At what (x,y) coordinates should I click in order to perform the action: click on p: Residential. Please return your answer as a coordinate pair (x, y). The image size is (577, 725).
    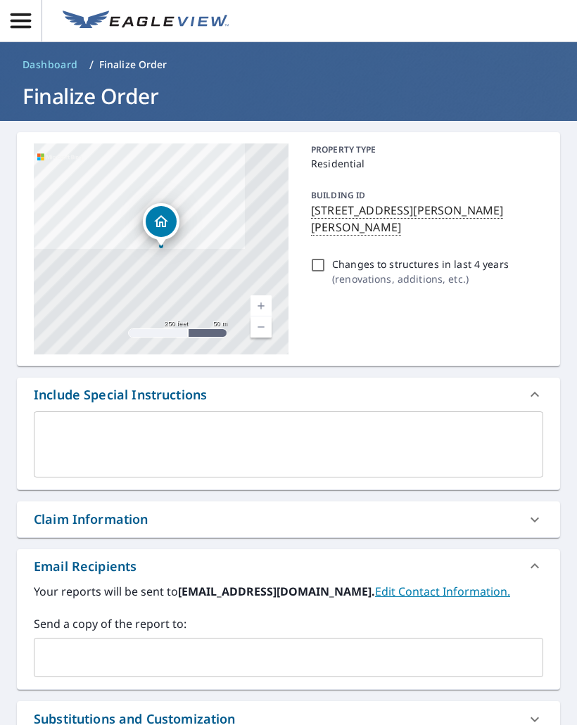
    Looking at the image, I should click on (424, 163).